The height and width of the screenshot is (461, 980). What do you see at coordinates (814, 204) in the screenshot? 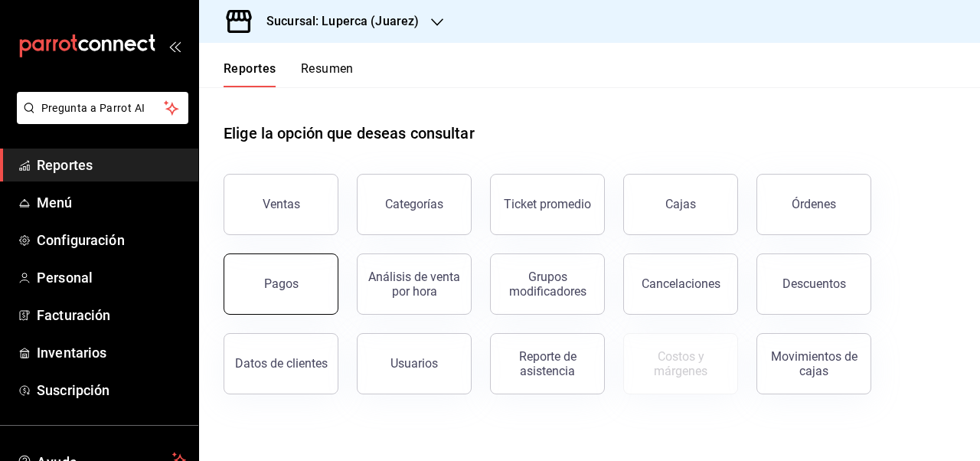
I see `button: Órdenes` at bounding box center [814, 204].